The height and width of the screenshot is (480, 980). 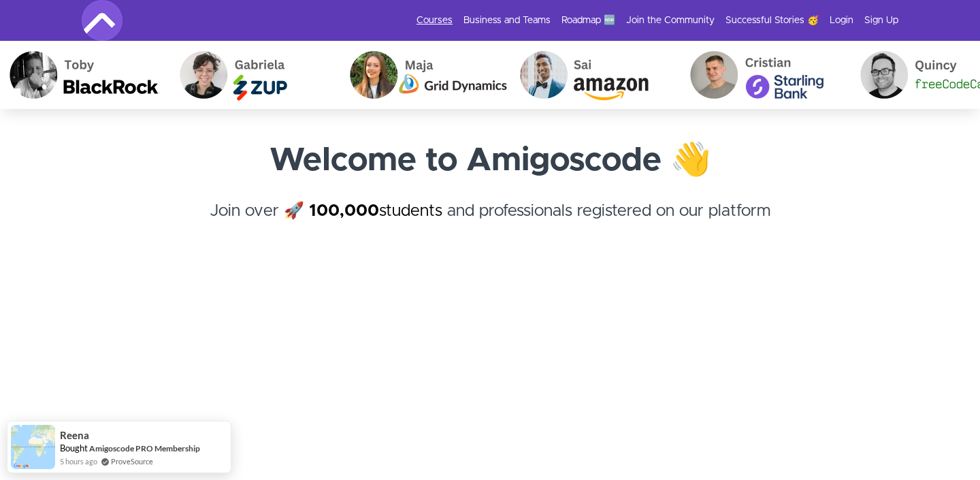 I want to click on img: Sai, so click(x=592, y=75).